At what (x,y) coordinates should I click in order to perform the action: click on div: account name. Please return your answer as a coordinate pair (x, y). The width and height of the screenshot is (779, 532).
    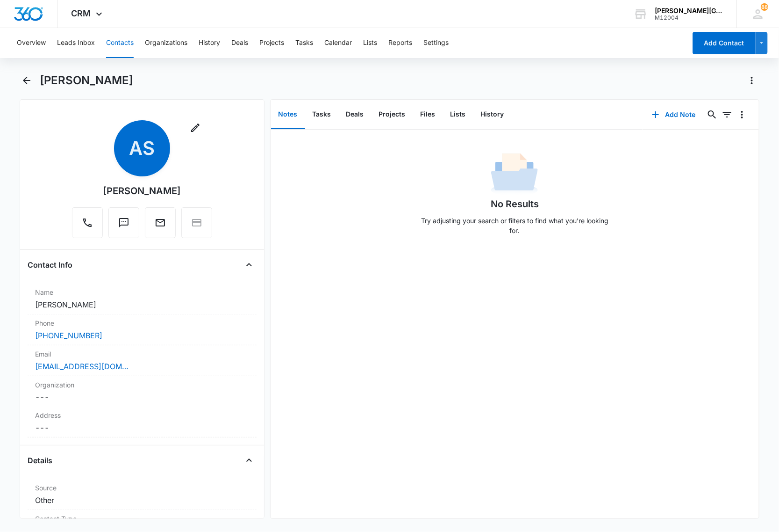
    Looking at the image, I should click on (689, 11).